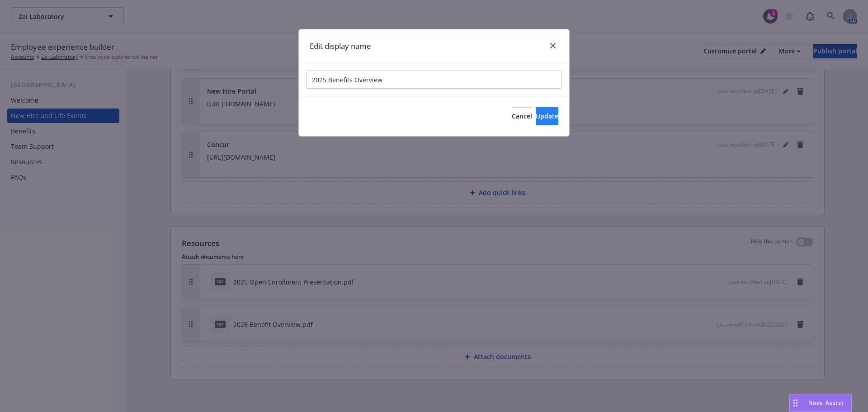 The image size is (868, 412). I want to click on h1: Edit display name, so click(340, 46).